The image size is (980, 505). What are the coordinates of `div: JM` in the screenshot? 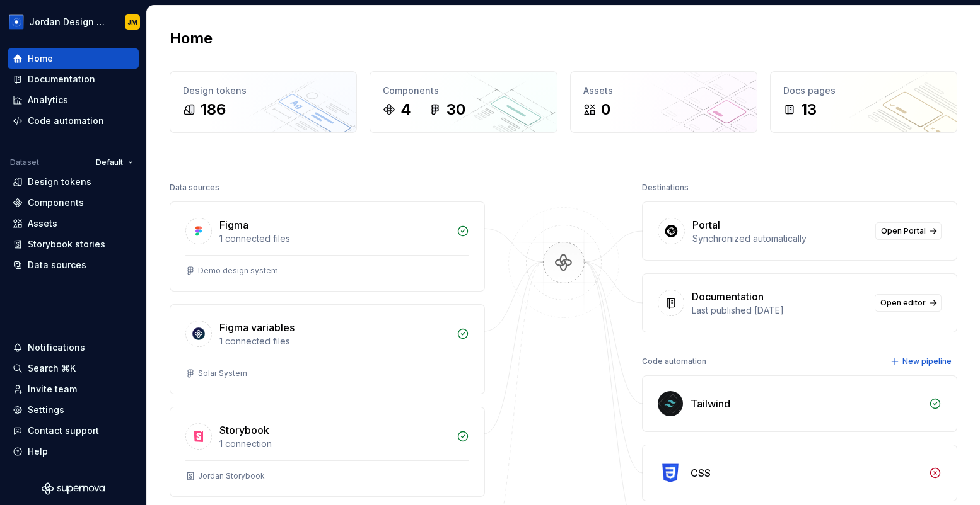 It's located at (133, 22).